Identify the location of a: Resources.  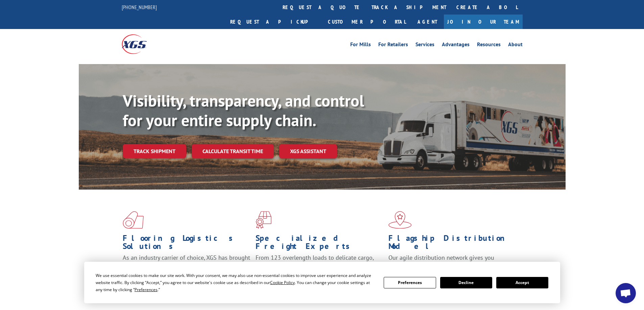
(489, 46).